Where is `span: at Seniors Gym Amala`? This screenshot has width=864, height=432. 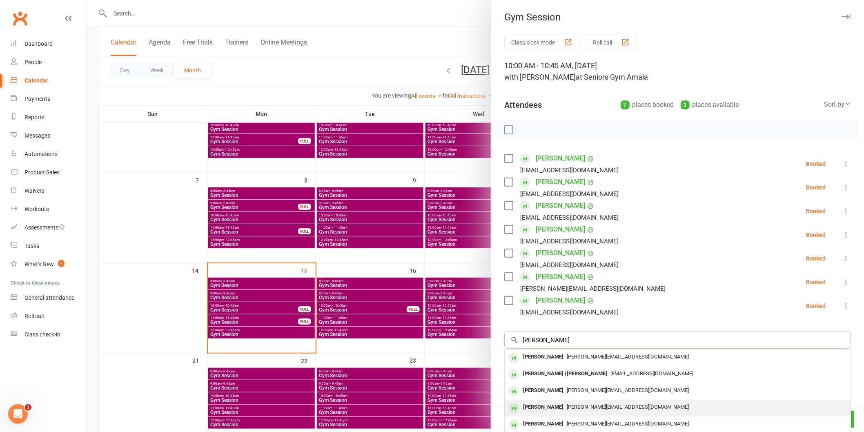 span: at Seniors Gym Amala is located at coordinates (612, 77).